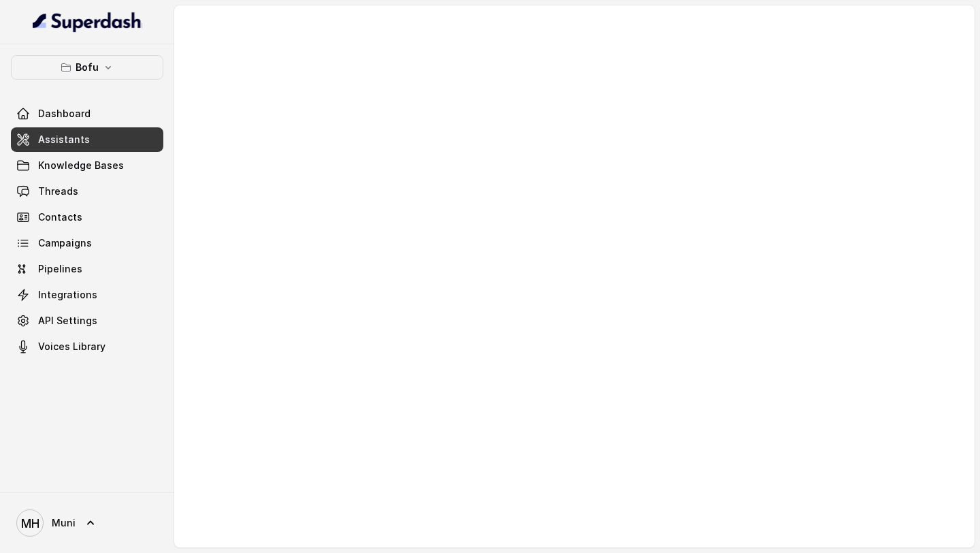 The width and height of the screenshot is (980, 553). I want to click on span: API Settings, so click(67, 321).